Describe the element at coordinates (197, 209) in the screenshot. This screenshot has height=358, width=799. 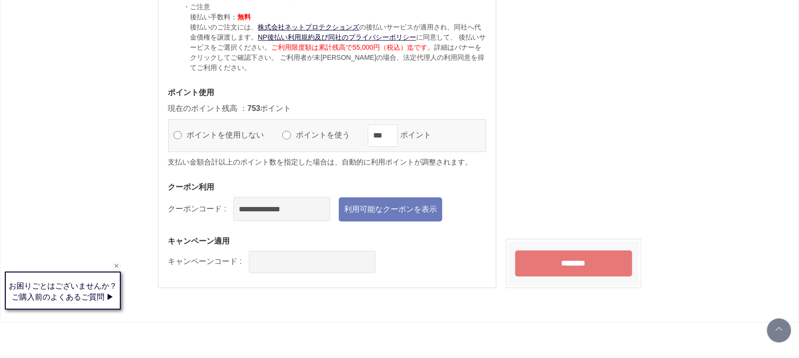
I see `label: クーポンコード :` at that location.